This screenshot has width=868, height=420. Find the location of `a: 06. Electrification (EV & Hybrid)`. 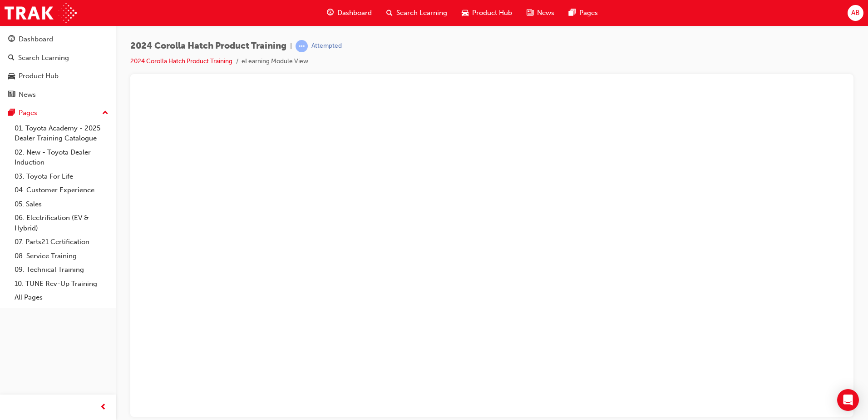

a: 06. Electrification (EV & Hybrid) is located at coordinates (61, 223).